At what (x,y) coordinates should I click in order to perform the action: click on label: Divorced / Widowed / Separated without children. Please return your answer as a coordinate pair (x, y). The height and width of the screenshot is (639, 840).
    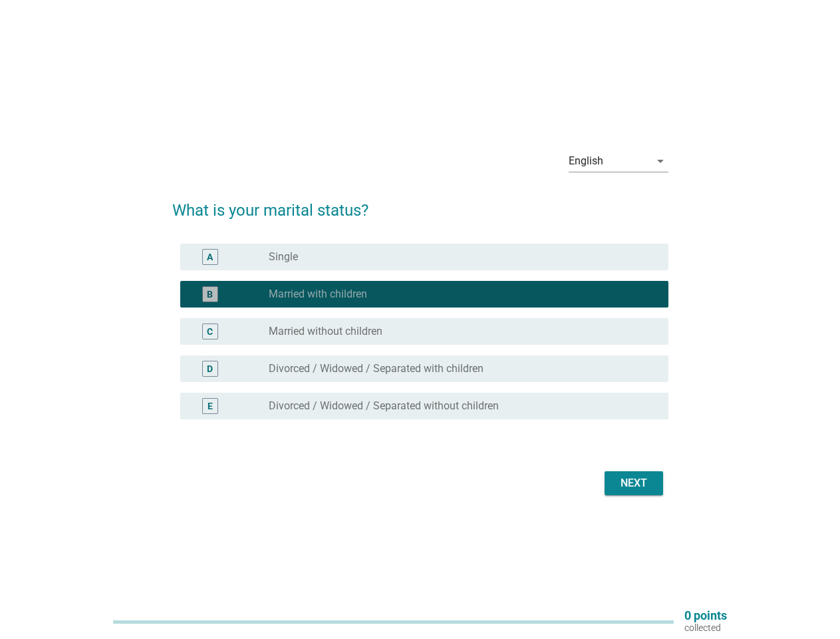
    Looking at the image, I should click on (383, 406).